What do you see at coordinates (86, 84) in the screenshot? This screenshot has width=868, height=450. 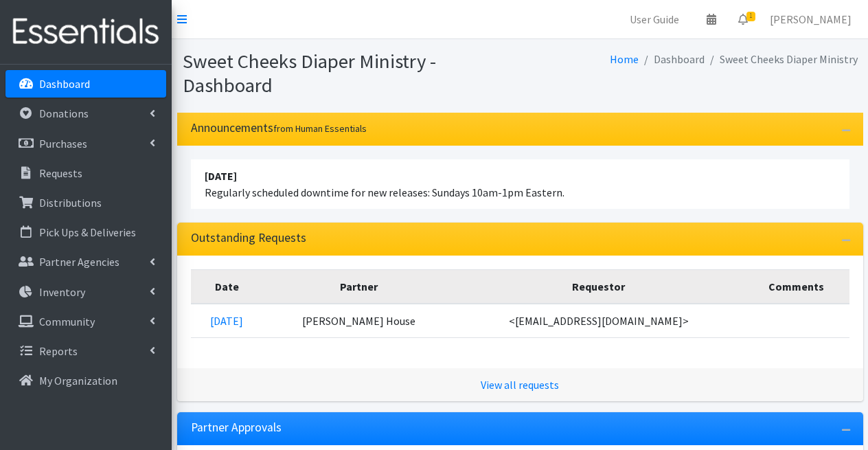 I see `a: Dashboard` at bounding box center [86, 84].